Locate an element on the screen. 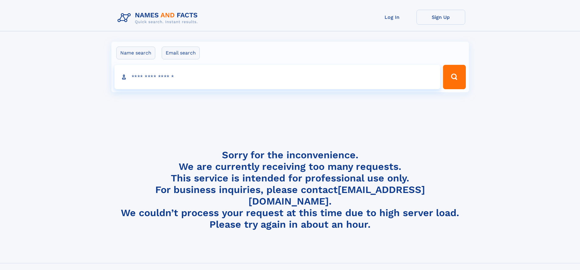 Image resolution: width=580 pixels, height=270 pixels. a: Log In is located at coordinates (392, 17).